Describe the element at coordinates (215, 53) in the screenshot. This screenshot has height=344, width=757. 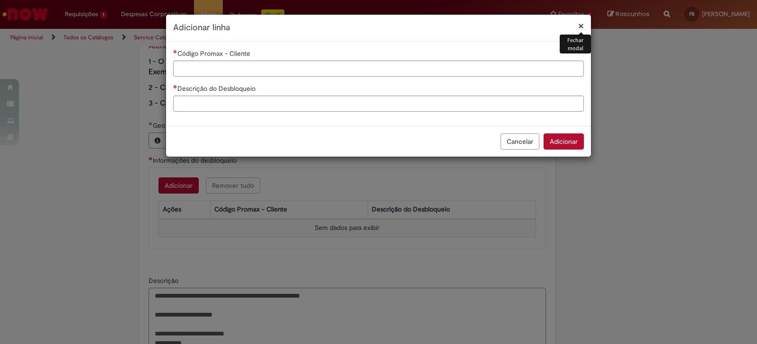
I see `span: Código Promax - Cliente` at that location.